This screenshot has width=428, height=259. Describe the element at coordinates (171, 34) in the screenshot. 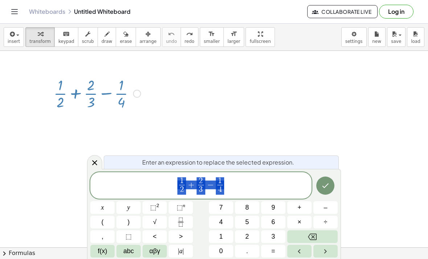

I see `i: undo` at that location.